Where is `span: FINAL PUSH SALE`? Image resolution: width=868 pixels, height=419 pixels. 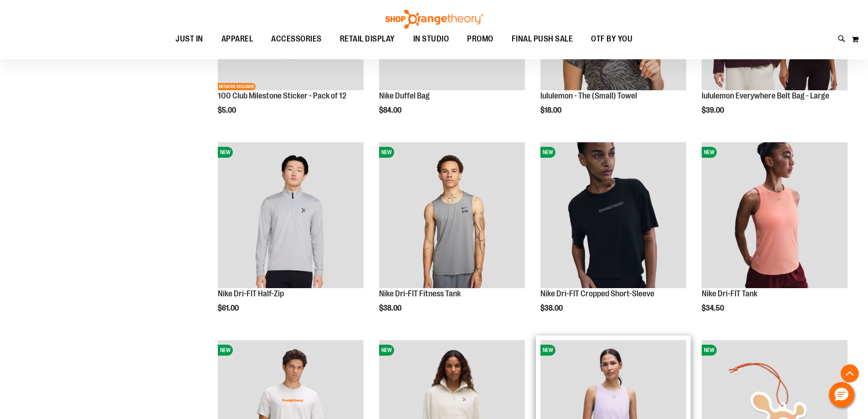
span: FINAL PUSH SALE is located at coordinates (543, 39).